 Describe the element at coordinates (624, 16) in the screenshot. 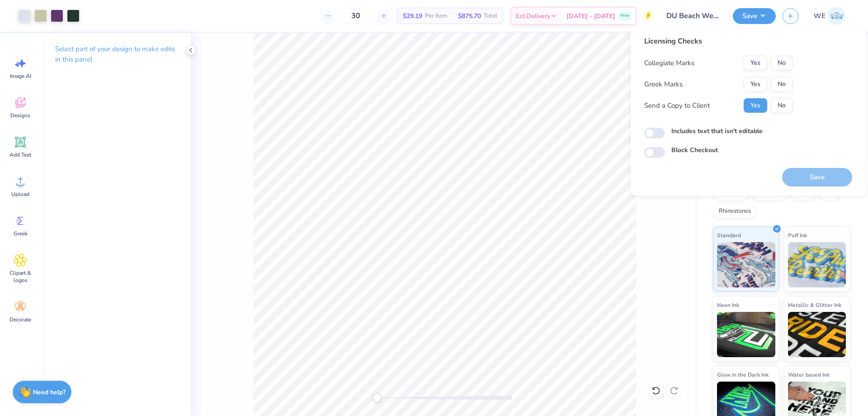

I see `span: Free` at that location.